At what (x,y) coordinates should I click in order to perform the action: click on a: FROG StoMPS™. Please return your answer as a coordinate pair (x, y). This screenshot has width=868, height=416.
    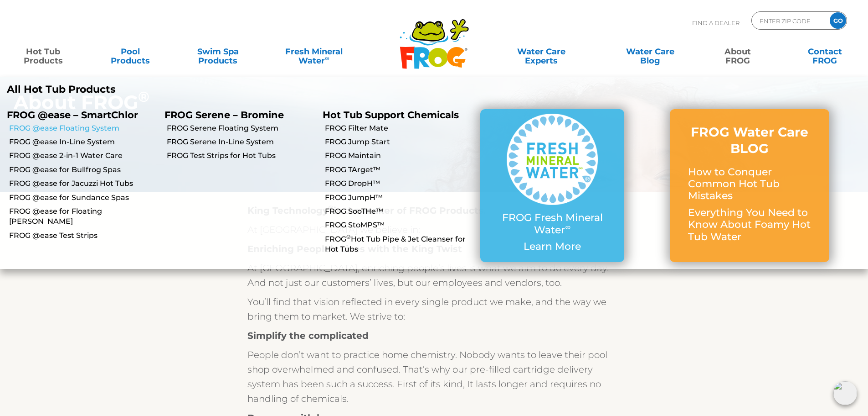
    Looking at the image, I should click on (400, 225).